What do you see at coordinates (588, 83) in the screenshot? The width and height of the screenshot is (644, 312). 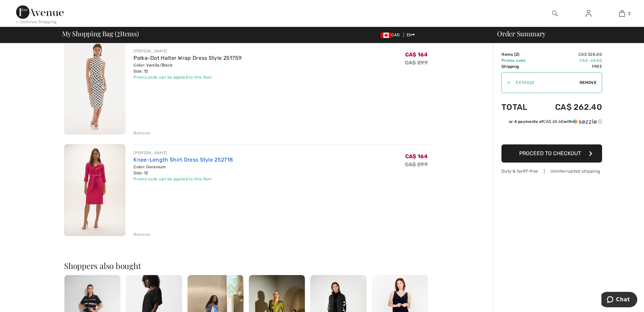 I see `span: Remove` at bounding box center [588, 83].